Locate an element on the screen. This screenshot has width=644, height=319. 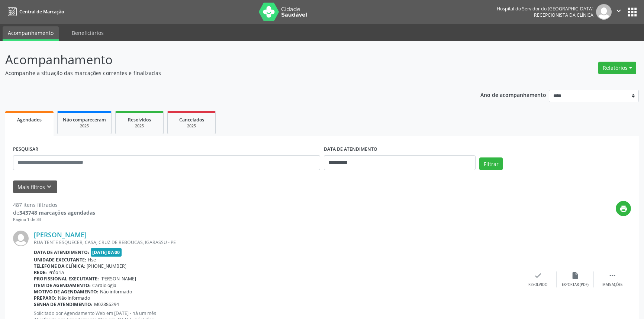
button: Mais filtroskeyboard_arrow_down is located at coordinates (35, 187).